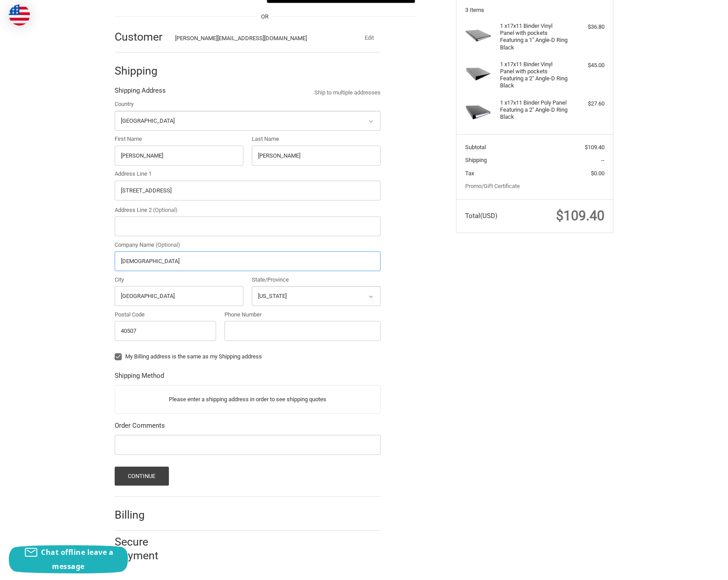 Image resolution: width=728 pixels, height=580 pixels. Describe the element at coordinates (20, 15) in the screenshot. I see `img: duty and tax information for United States` at that location.